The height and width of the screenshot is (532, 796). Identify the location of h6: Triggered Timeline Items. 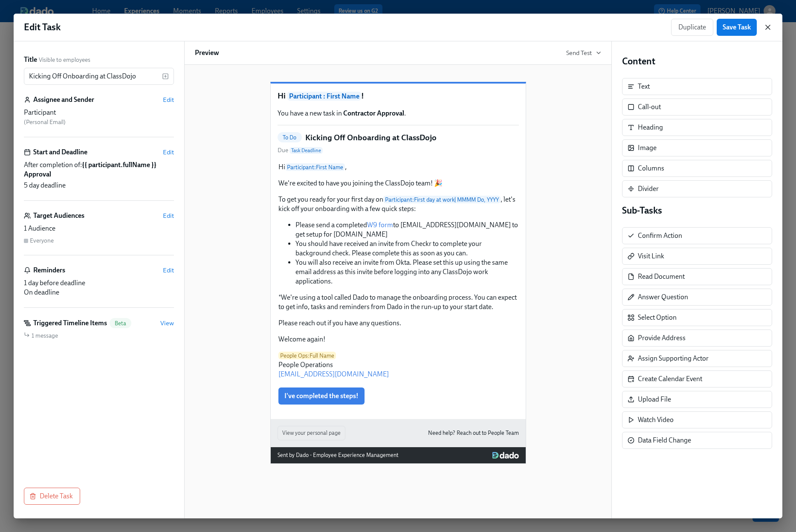
(70, 324).